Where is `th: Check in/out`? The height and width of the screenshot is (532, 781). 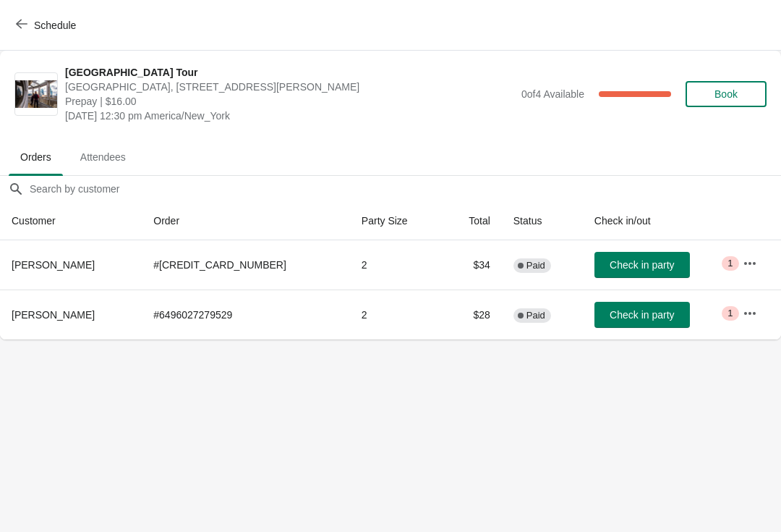 th: Check in/out is located at coordinates (657, 221).